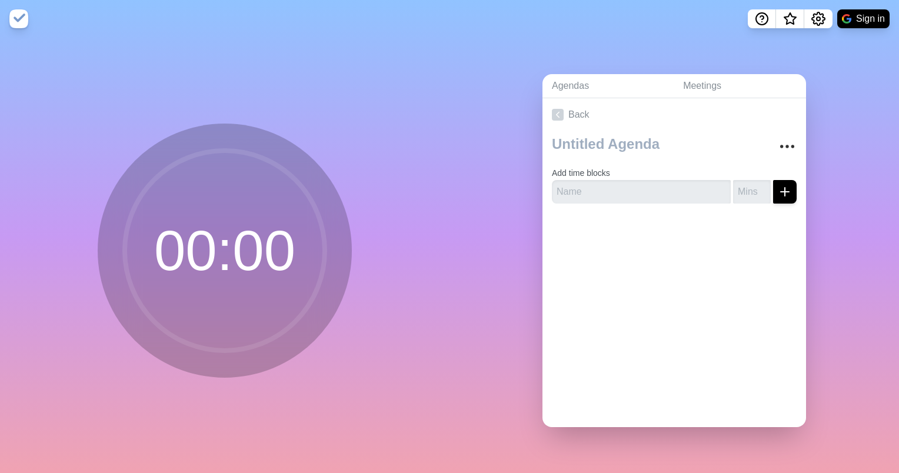 The height and width of the screenshot is (473, 899). What do you see at coordinates (762, 19) in the screenshot?
I see `button: Help` at bounding box center [762, 19].